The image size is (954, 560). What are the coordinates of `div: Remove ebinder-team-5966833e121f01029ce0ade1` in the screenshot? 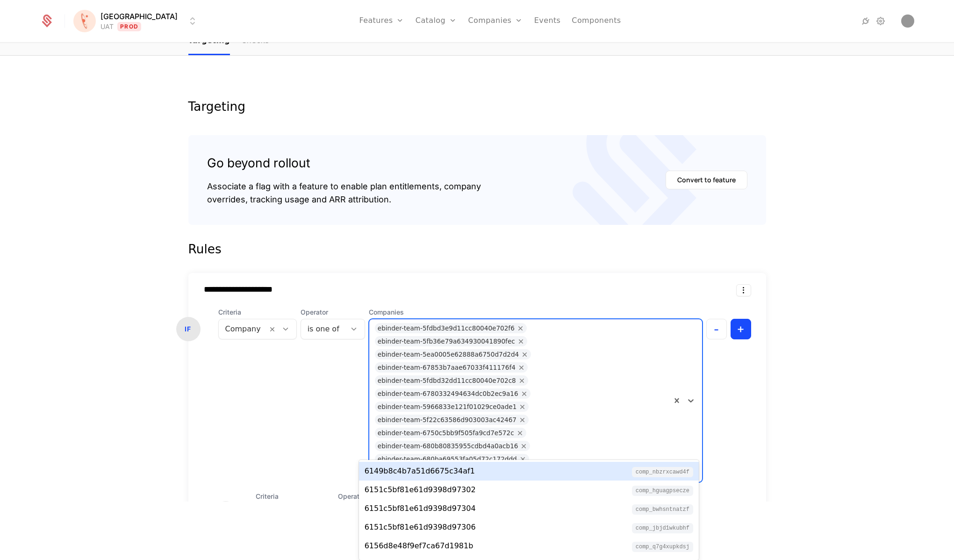 It's located at (522, 406).